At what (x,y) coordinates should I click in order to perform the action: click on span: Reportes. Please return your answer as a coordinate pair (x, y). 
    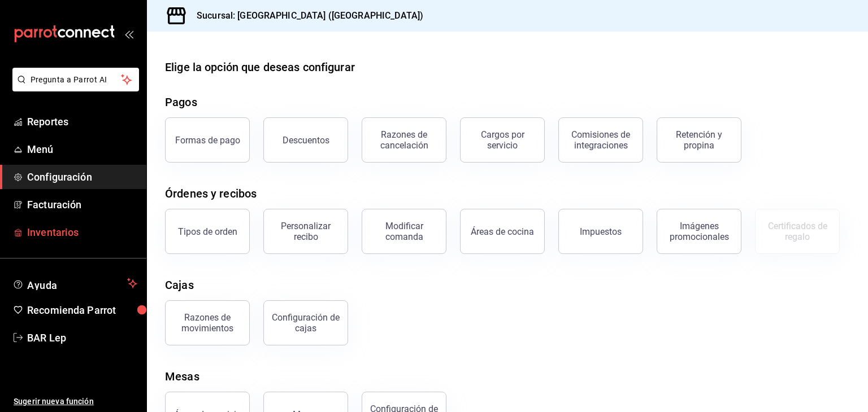
    Looking at the image, I should click on (82, 121).